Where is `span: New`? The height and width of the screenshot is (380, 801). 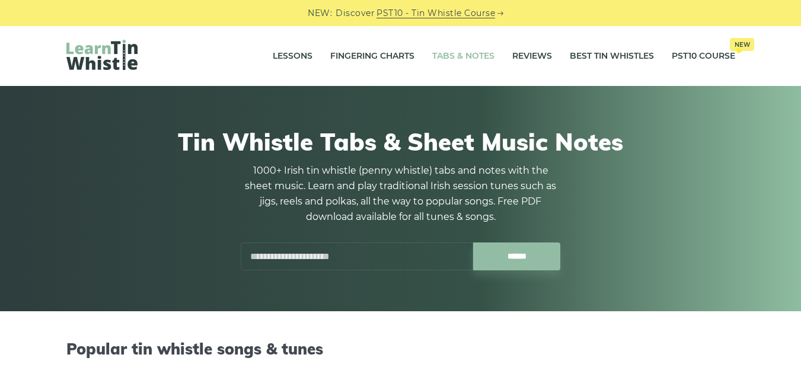
span: New is located at coordinates (741, 44).